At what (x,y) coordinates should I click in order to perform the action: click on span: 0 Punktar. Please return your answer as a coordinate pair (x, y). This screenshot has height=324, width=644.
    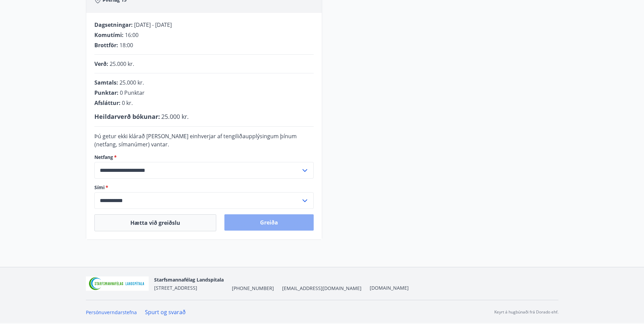
    Looking at the image, I should click on (132, 93).